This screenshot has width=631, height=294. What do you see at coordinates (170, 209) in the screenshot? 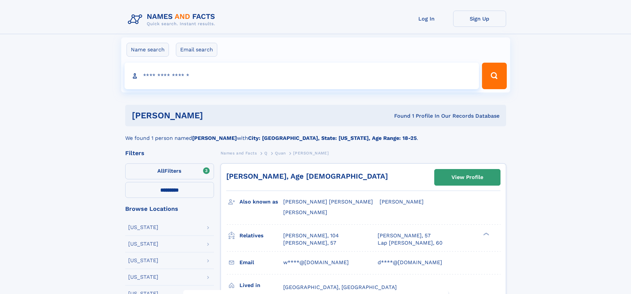
I see `div: Browse Locations` at bounding box center [170, 209].